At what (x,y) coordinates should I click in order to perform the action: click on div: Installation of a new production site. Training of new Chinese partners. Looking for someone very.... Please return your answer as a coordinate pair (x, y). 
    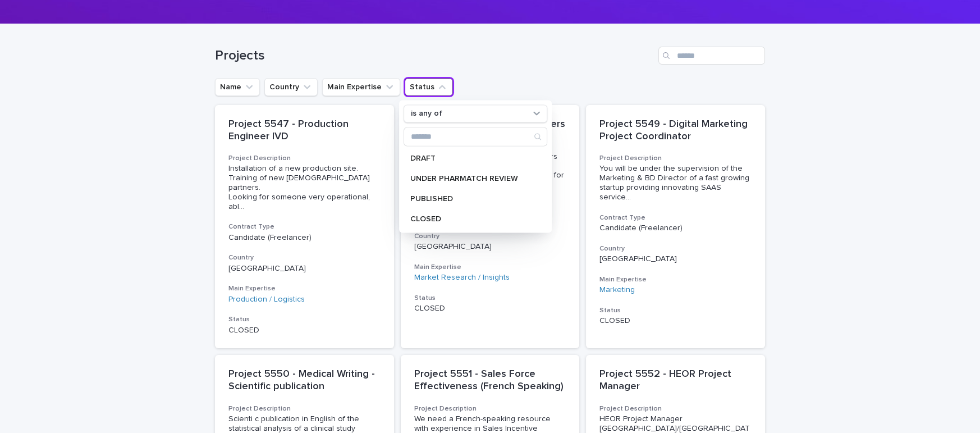
    Looking at the image, I should click on (304, 188).